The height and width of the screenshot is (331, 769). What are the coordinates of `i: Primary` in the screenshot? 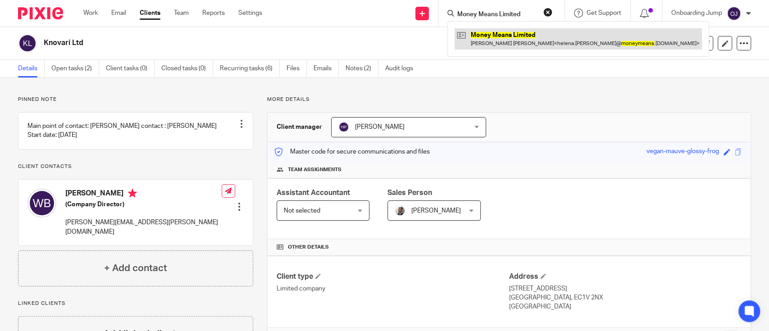 It's located at (132, 193).